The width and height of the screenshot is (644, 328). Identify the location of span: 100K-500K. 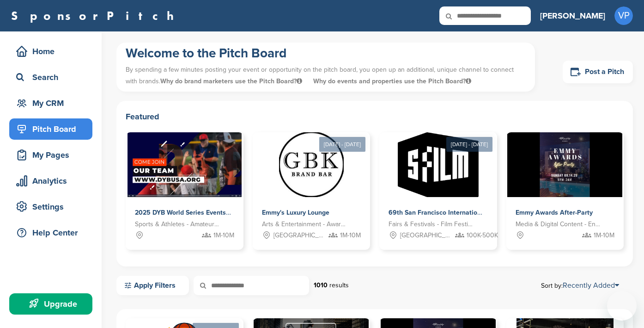
(482, 236).